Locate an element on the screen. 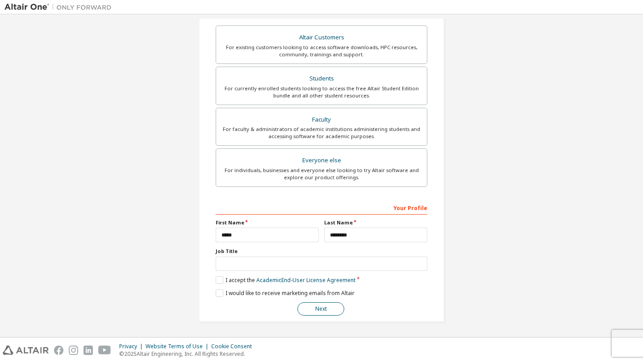 The height and width of the screenshot is (363, 643). img: facebook.svg is located at coordinates (59, 350).